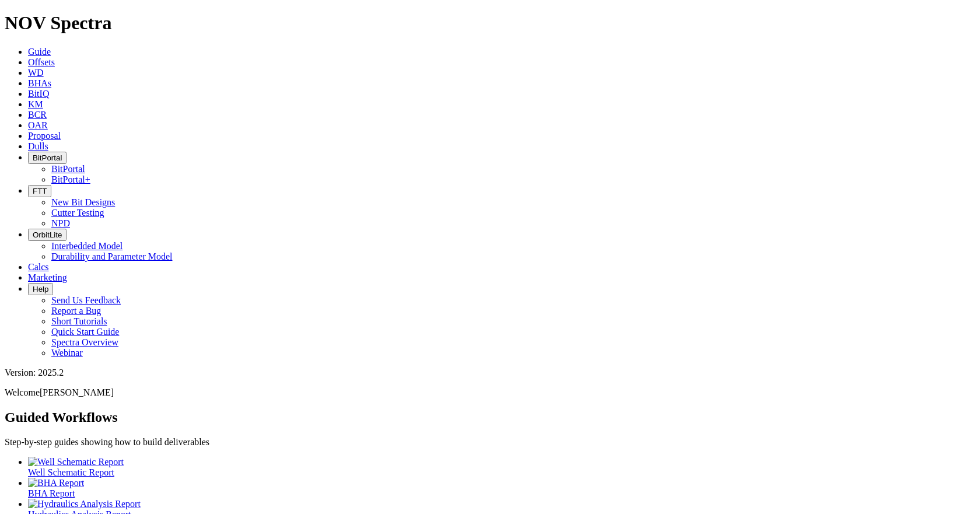  Describe the element at coordinates (79, 321) in the screenshot. I see `a: Short Tutorials` at that location.